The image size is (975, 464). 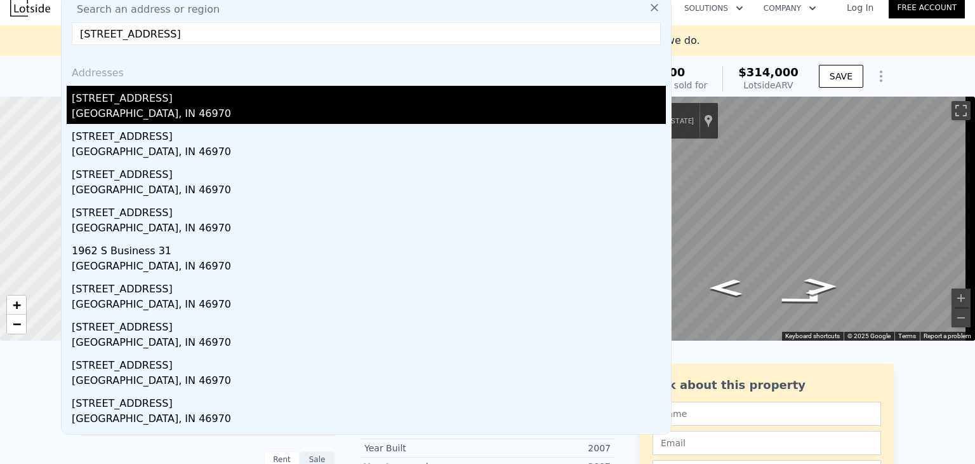 What do you see at coordinates (143, 10) in the screenshot?
I see `span: Search an address or region` at bounding box center [143, 10].